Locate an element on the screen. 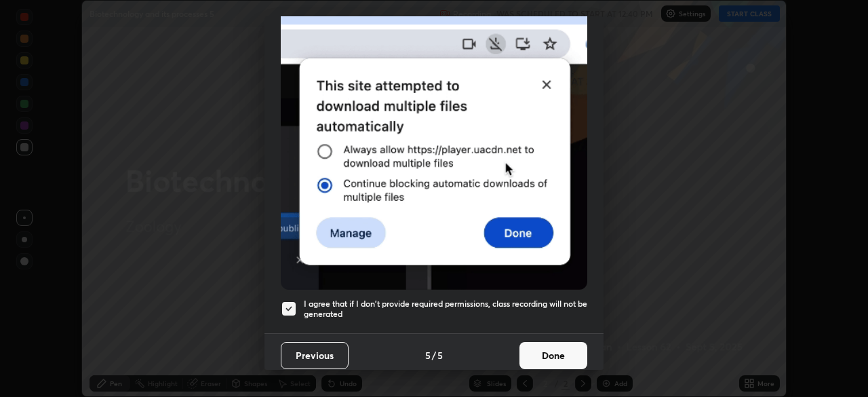  button: Previous is located at coordinates (315, 355).